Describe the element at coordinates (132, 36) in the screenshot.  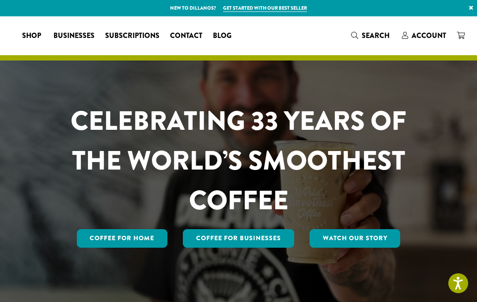
I see `span: Subscriptions` at that location.